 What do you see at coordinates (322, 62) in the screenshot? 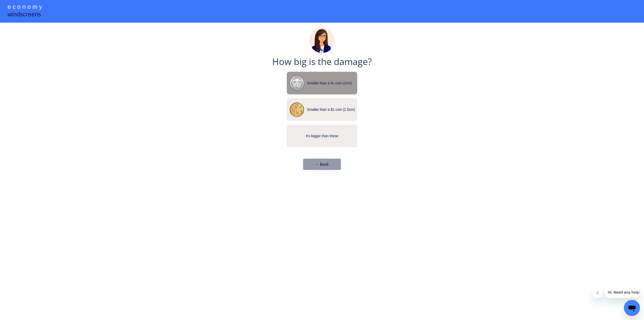
I see `div: How big is the damage?` at bounding box center [322, 62].